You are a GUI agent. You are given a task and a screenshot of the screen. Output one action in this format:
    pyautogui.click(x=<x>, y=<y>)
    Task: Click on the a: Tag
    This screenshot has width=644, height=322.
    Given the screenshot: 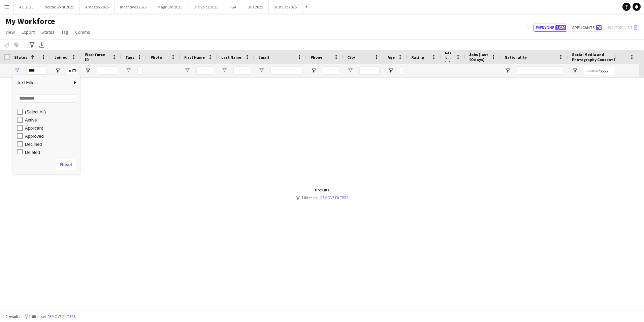 What is the action you would take?
    pyautogui.click(x=65, y=32)
    